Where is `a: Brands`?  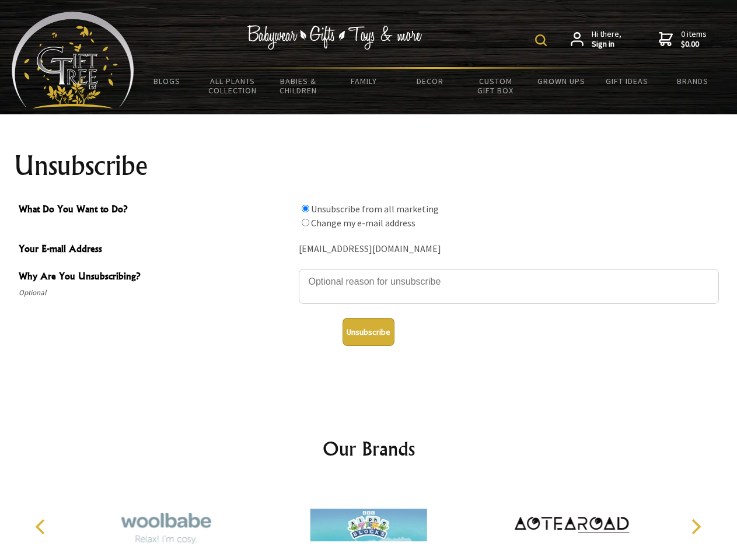 a: Brands is located at coordinates (693, 81).